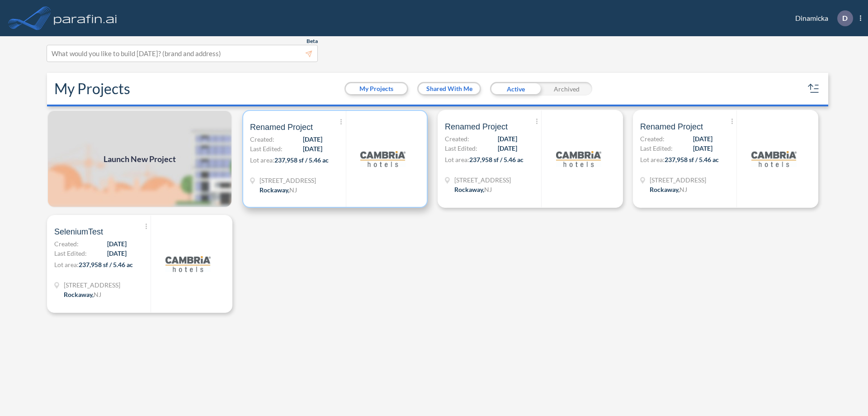 The width and height of the screenshot is (868, 416). I want to click on div: Active, so click(515, 89).